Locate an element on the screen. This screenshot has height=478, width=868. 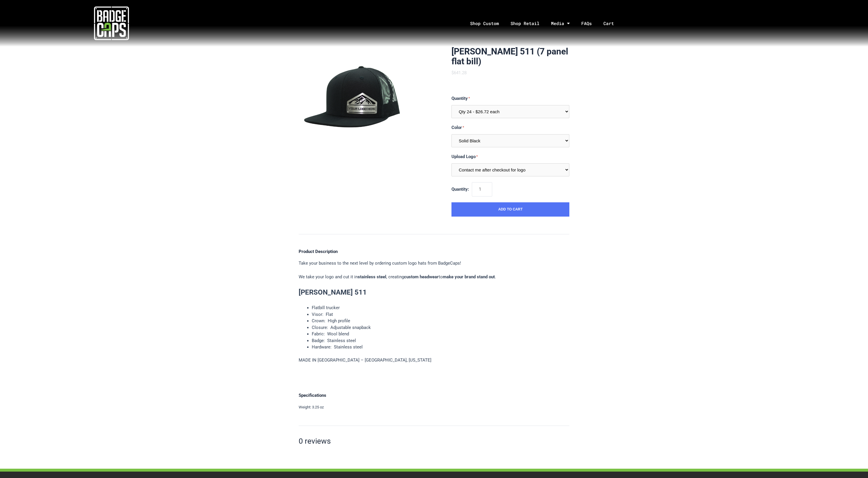
span: Quantity: is located at coordinates (460, 189).